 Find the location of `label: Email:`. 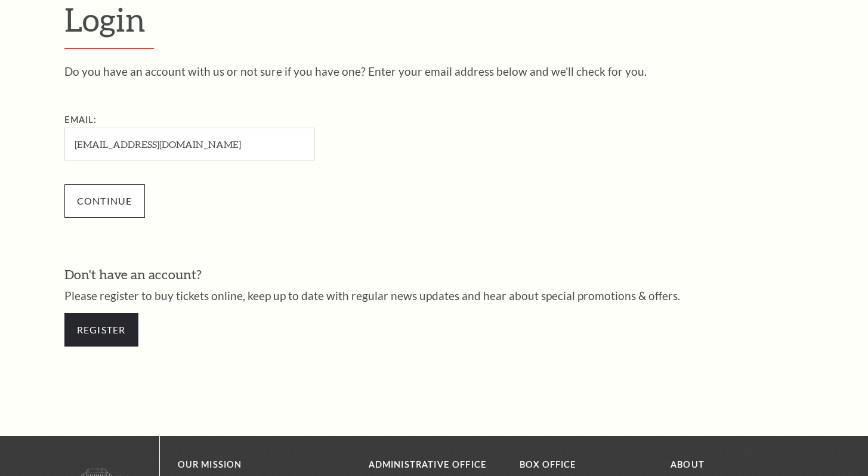

label: Email: is located at coordinates (81, 119).